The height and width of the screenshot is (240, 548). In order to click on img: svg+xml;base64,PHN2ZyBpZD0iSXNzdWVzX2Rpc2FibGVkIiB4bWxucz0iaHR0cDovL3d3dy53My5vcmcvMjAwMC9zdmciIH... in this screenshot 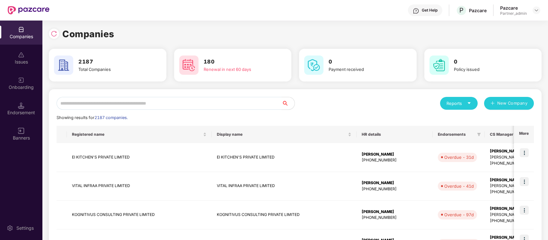, I will do `click(21, 55)`.